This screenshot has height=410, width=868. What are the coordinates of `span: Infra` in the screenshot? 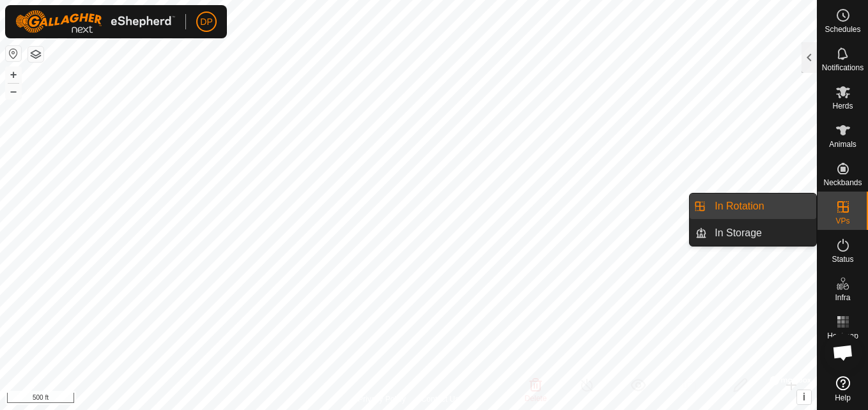 It's located at (842, 298).